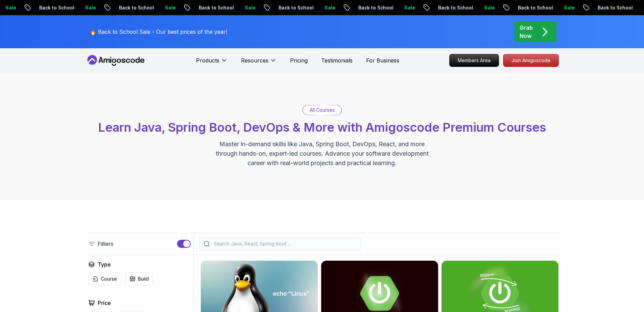 The width and height of the screenshot is (644, 312). Describe the element at coordinates (109, 279) in the screenshot. I see `p: Course` at that location.